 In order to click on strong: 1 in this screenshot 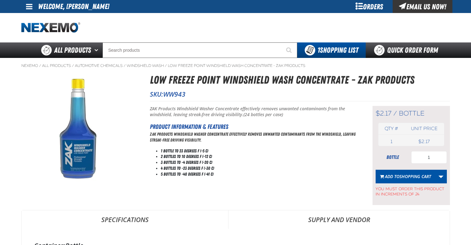, I will do `click(319, 50)`.